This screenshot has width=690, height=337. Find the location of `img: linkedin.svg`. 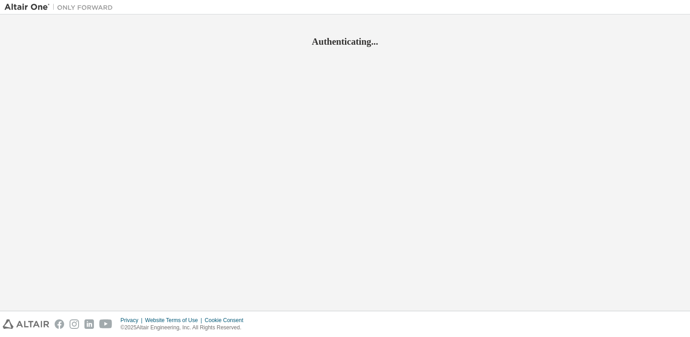

img: linkedin.svg is located at coordinates (89, 324).